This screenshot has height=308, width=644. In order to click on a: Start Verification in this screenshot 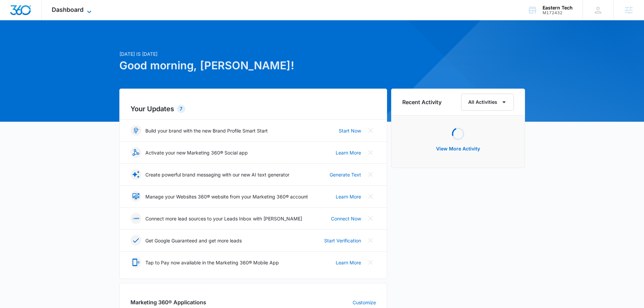, I will do `click(343, 240)`.